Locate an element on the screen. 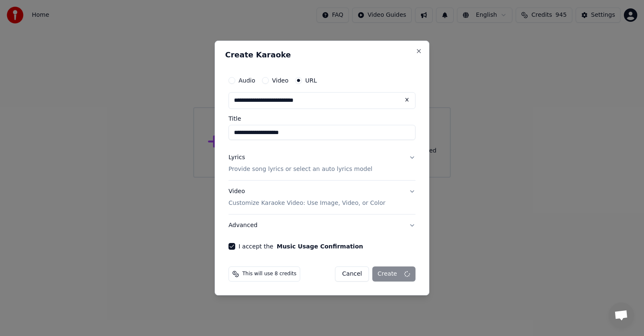  h2: Create Karaoke is located at coordinates (322, 55).